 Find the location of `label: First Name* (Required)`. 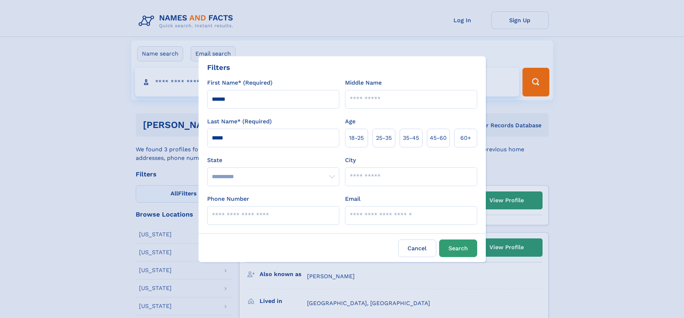

label: First Name* (Required) is located at coordinates (240, 83).